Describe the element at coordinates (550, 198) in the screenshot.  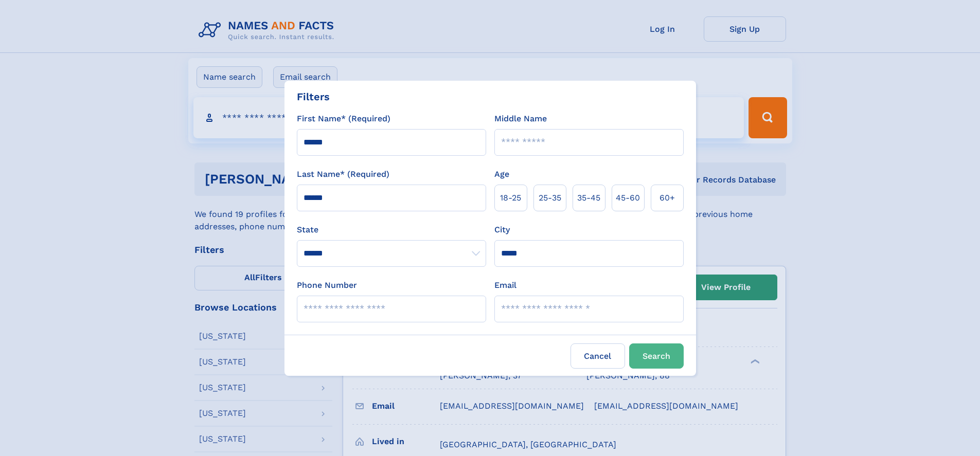
I see `span: 25‑35` at that location.